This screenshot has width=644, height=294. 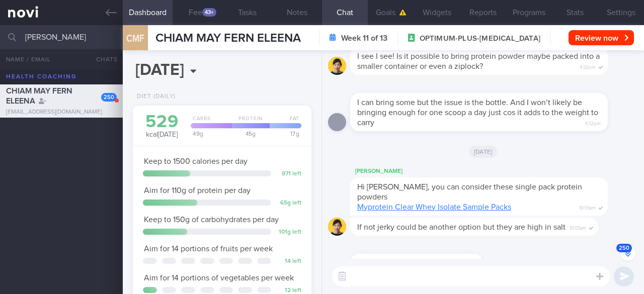 I want to click on span: 4:32pm, so click(x=587, y=66).